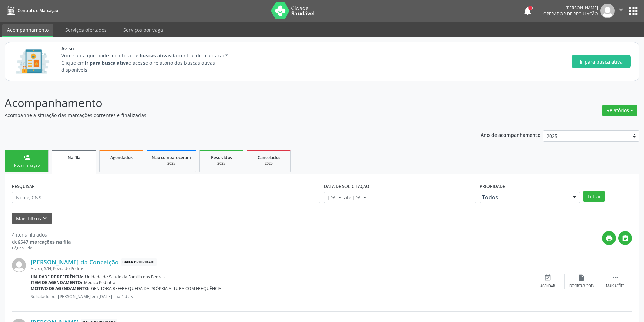  What do you see at coordinates (41, 242) in the screenshot?
I see `div: de` at bounding box center [41, 242].